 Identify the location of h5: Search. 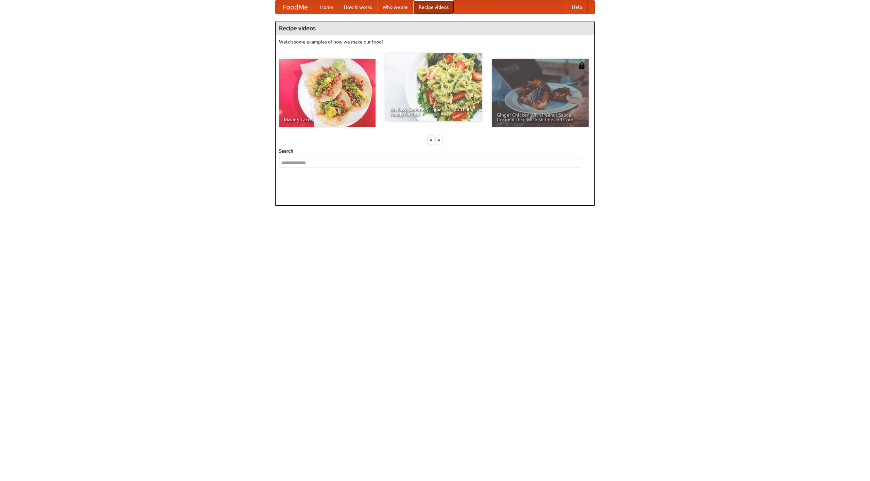
(435, 151).